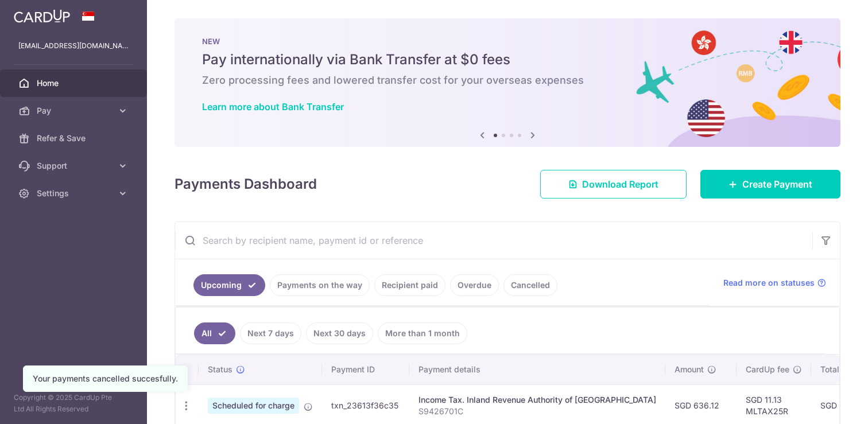 Image resolution: width=868 pixels, height=424 pixels. What do you see at coordinates (410, 285) in the screenshot?
I see `a: Recipient paid` at bounding box center [410, 285].